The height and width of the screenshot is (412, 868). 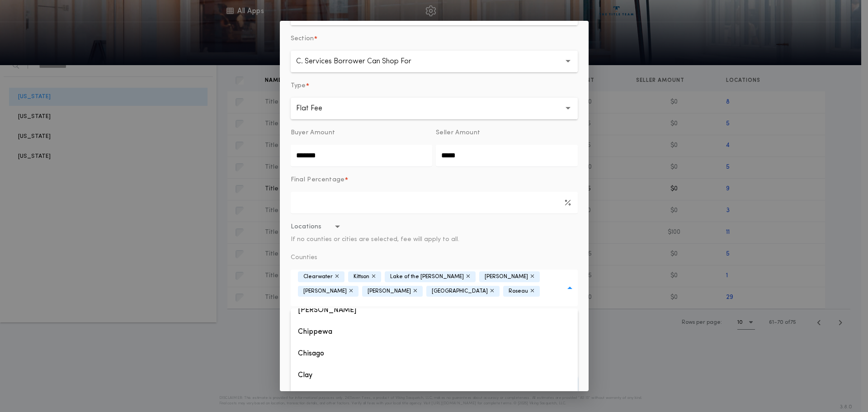 I want to click on p: Section, so click(x=303, y=39).